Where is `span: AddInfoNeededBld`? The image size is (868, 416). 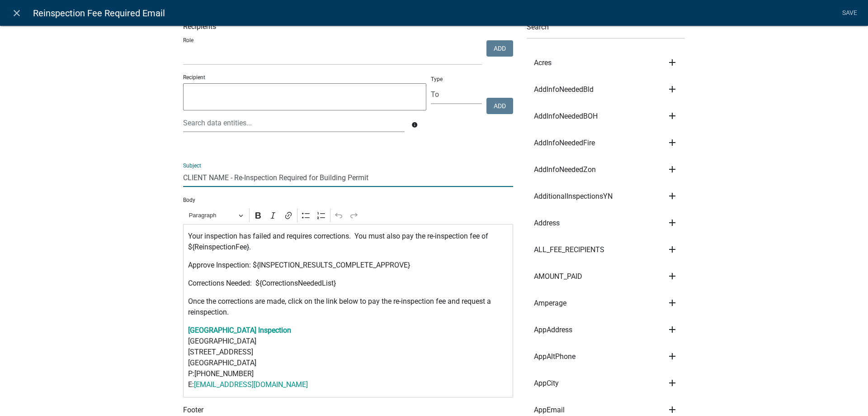 span: AddInfoNeededBld is located at coordinates (563, 90).